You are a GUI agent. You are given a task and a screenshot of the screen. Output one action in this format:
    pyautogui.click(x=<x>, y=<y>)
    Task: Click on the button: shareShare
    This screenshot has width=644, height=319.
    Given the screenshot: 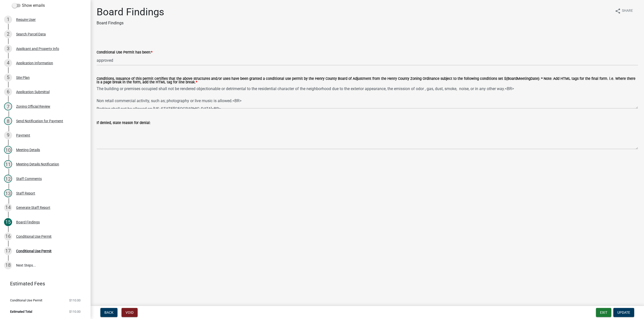 What is the action you would take?
    pyautogui.click(x=624, y=11)
    